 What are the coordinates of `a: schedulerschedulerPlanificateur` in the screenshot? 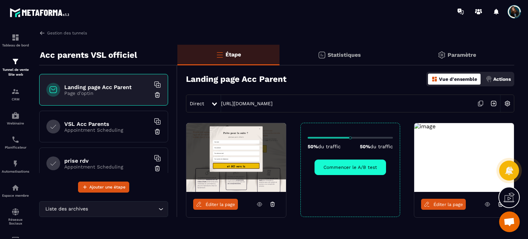 It's located at (15, 142).